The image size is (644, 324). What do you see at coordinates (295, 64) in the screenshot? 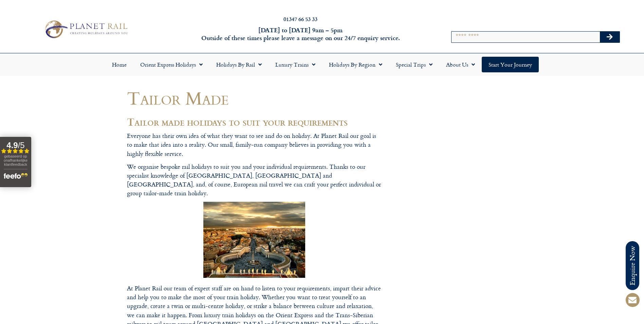
I see `a: Luxury Trains` at bounding box center [295, 64].